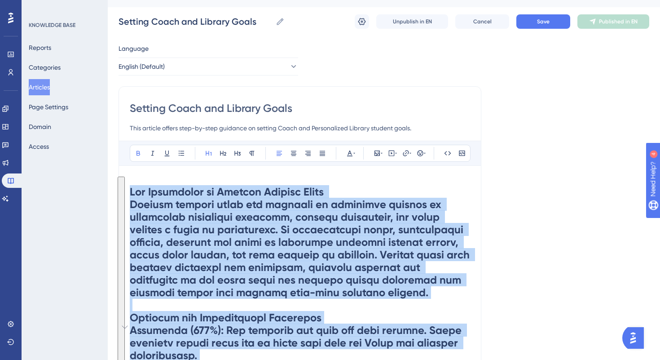  I want to click on button: Page Settings, so click(48, 107).